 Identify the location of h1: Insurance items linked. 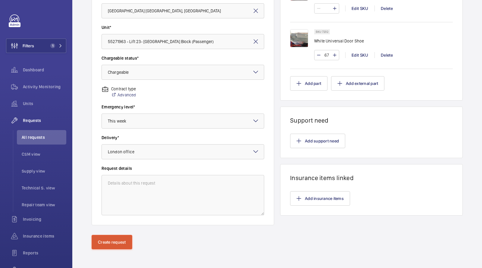
(372, 178).